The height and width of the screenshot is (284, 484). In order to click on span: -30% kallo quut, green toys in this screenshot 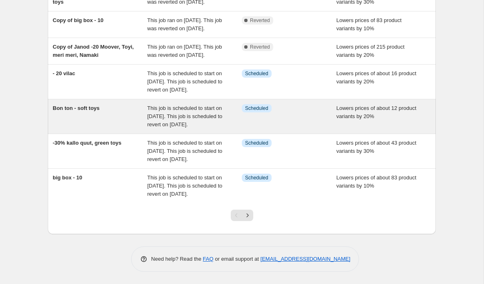, I will do `click(87, 142)`.